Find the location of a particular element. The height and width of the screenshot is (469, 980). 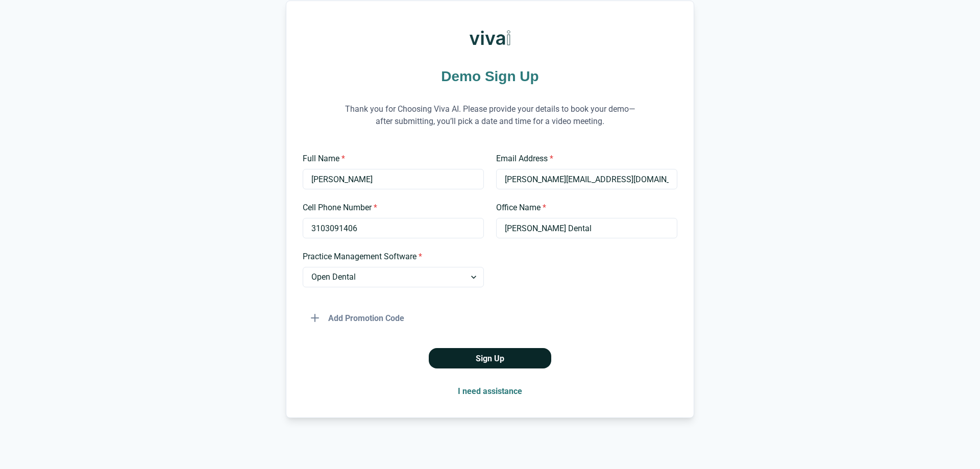

label: Cell Phone Number is located at coordinates (390, 207).